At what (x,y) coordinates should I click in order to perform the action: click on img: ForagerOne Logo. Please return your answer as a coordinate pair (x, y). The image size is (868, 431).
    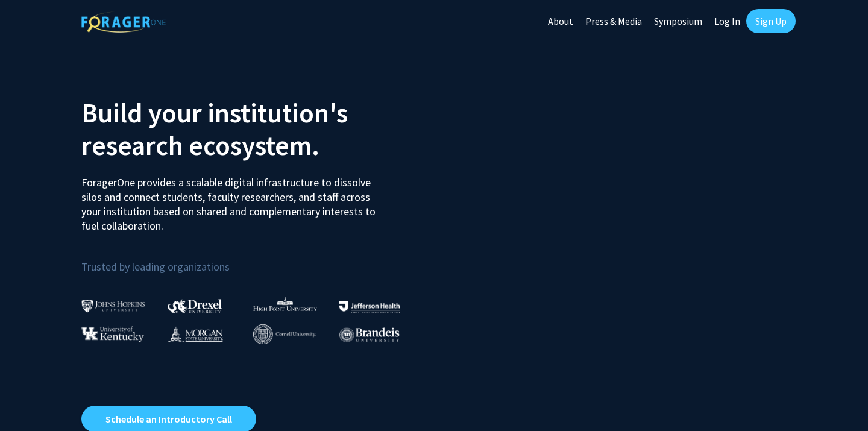
    Looking at the image, I should click on (123, 21).